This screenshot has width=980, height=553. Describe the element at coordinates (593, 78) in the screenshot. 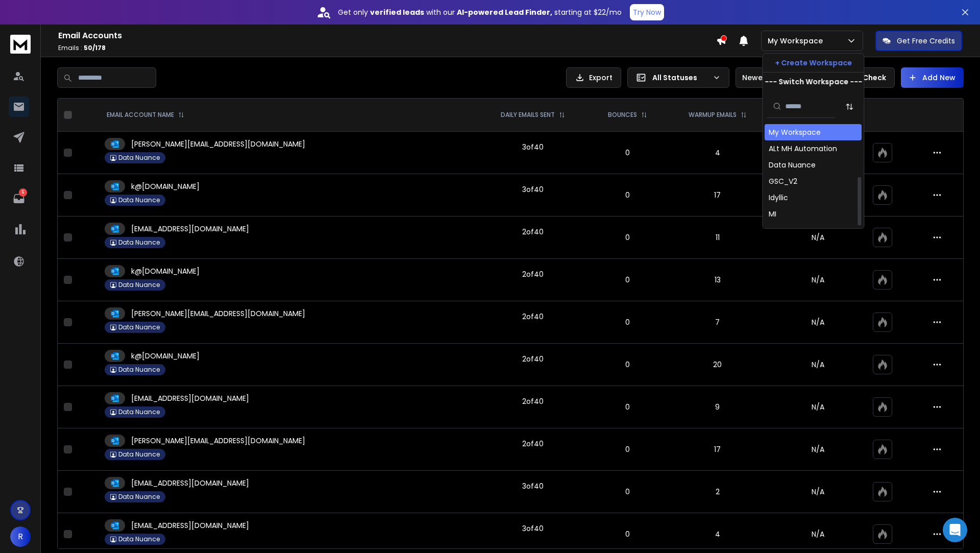

I see `button: Export` at that location.